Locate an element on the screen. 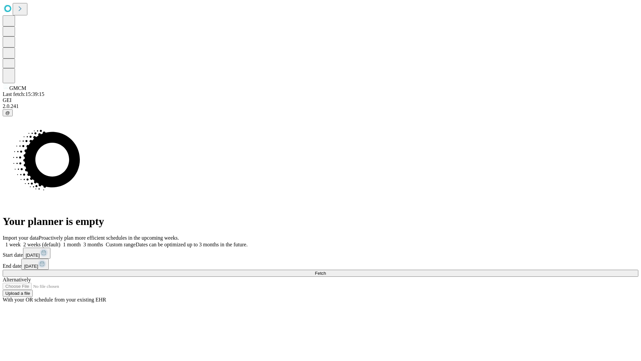  div: End date is located at coordinates (321, 264).